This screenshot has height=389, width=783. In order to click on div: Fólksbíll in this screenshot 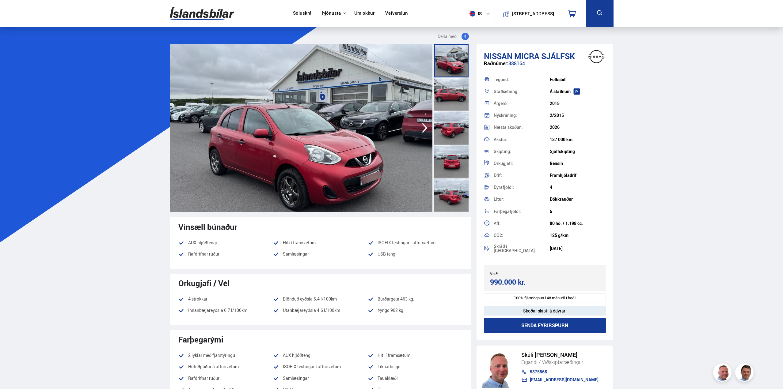, I will do `click(577, 80)`.